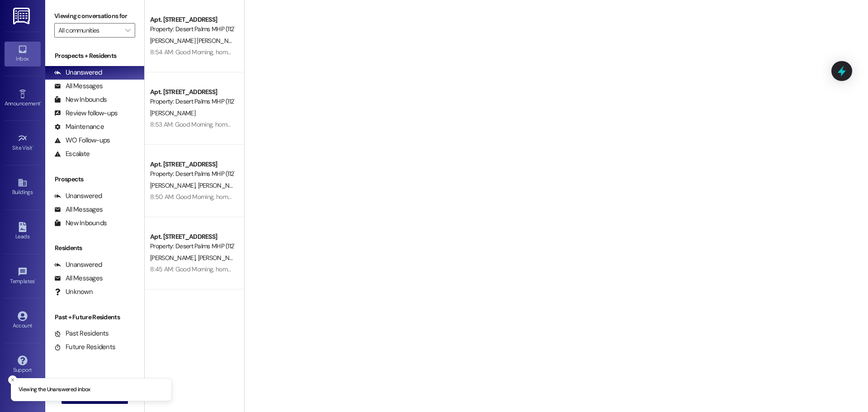 Image resolution: width=868 pixels, height=412 pixels. Describe the element at coordinates (22, 365) in the screenshot. I see `a: Support` at that location.